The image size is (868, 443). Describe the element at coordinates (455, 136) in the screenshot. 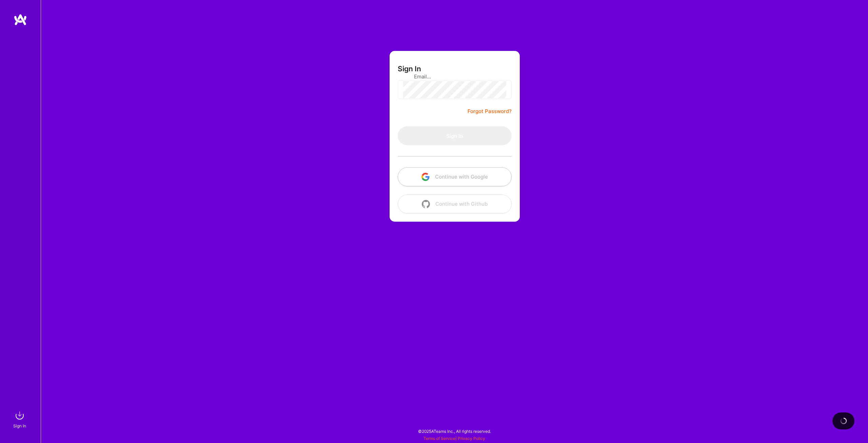

I see `button: Sign In` at that location.